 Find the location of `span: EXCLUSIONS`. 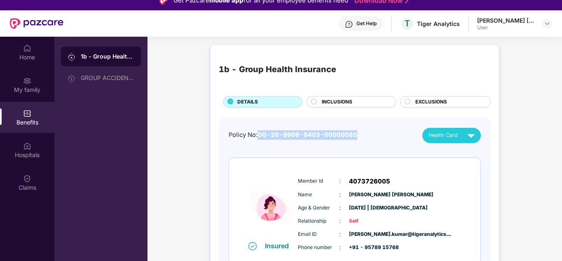

span: EXCLUSIONS is located at coordinates (431, 102).